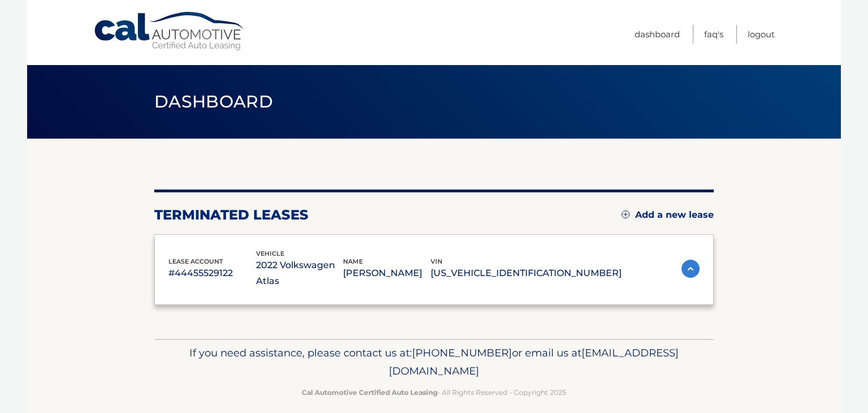 The image size is (868, 413). I want to click on a: FAQ's, so click(713, 34).